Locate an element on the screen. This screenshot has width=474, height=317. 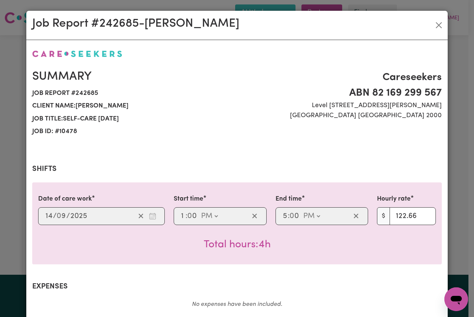
span: ABN 82 169 299 567 is located at coordinates (342, 93).